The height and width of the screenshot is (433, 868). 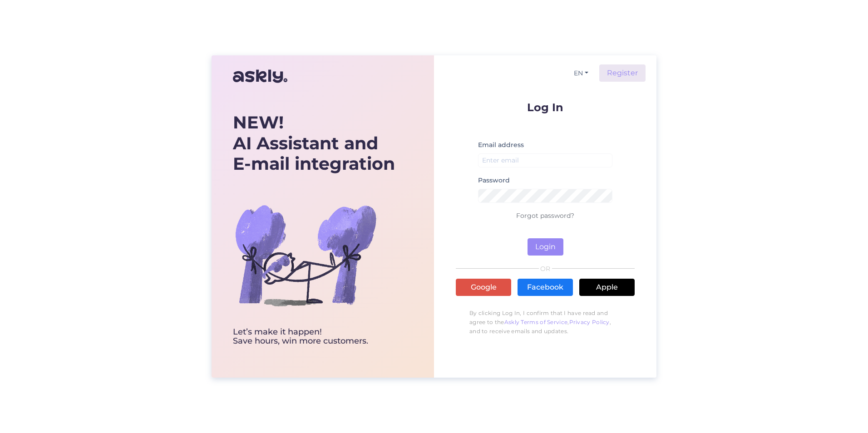 What do you see at coordinates (545, 322) in the screenshot?
I see `p: By clicking Log In, I confirm that I have read and agree to the , , and to receive emails and upd...` at bounding box center [545, 322].